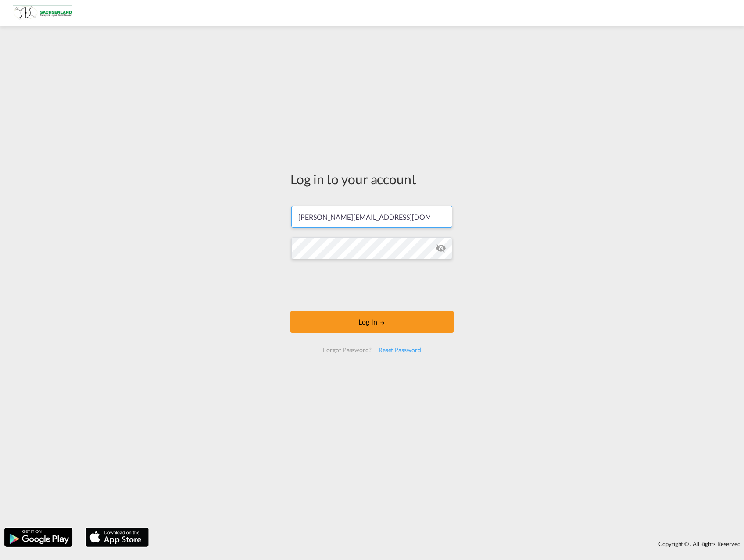 This screenshot has width=744, height=560. What do you see at coordinates (38, 537) in the screenshot?
I see `img: google.png` at bounding box center [38, 537].